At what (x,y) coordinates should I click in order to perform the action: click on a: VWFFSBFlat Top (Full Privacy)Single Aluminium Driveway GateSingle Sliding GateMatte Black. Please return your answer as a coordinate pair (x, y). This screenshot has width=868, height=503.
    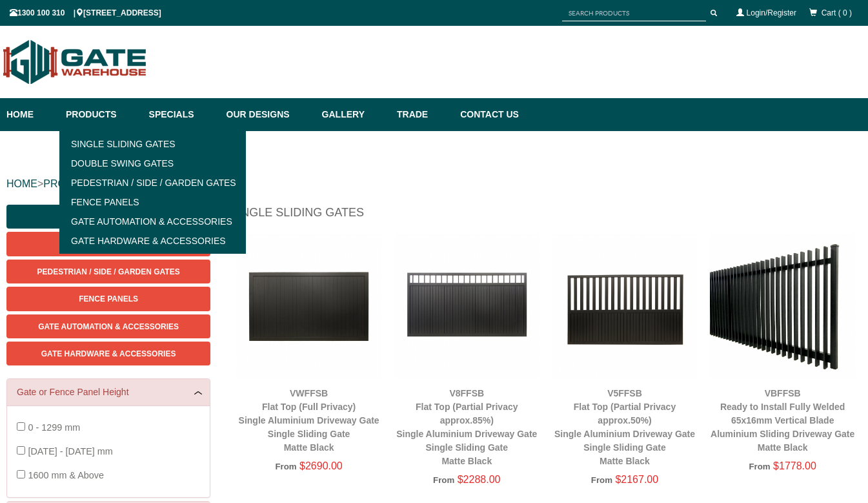
    Looking at the image, I should click on (309, 421).